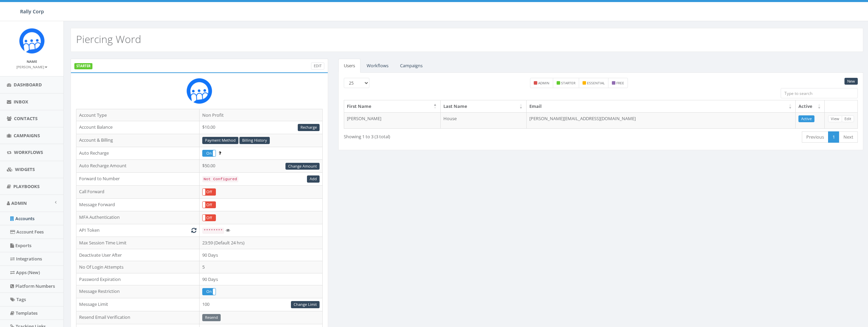  What do you see at coordinates (260, 267) in the screenshot?
I see `td: 5` at bounding box center [260, 267].